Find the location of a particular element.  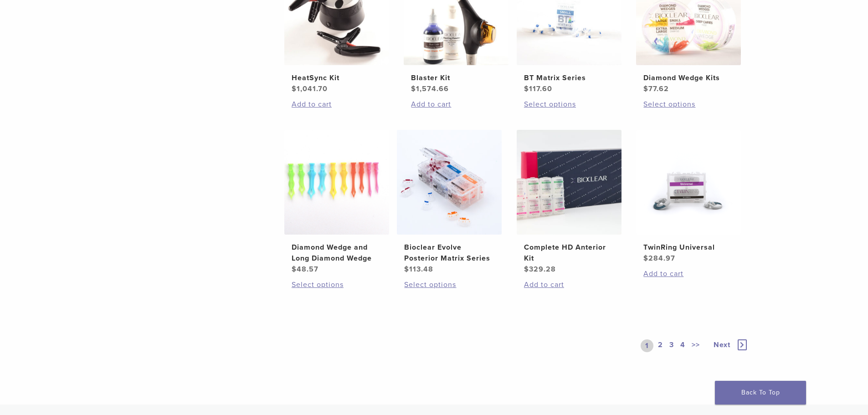

a: Add to cart: “Blaster Kit” is located at coordinates (456, 105).